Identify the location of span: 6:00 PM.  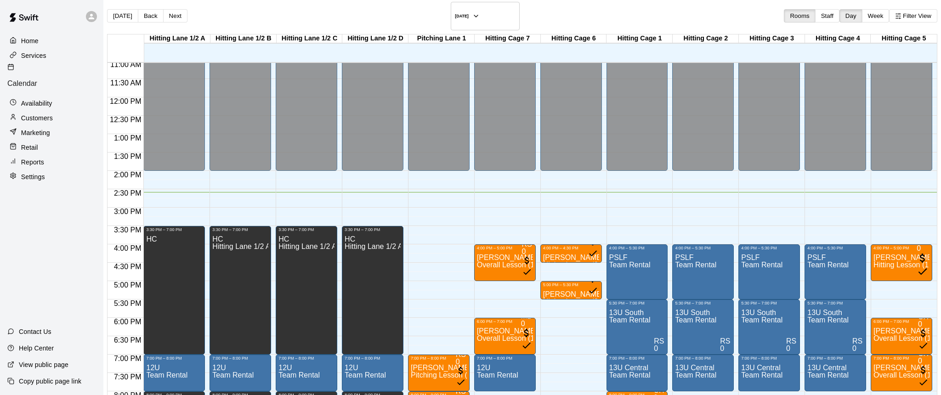
(128, 322).